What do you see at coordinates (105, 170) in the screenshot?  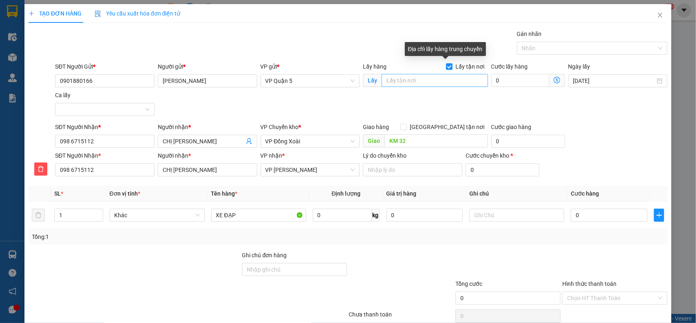 I see `input: SĐT người nhận` at bounding box center [105, 170].